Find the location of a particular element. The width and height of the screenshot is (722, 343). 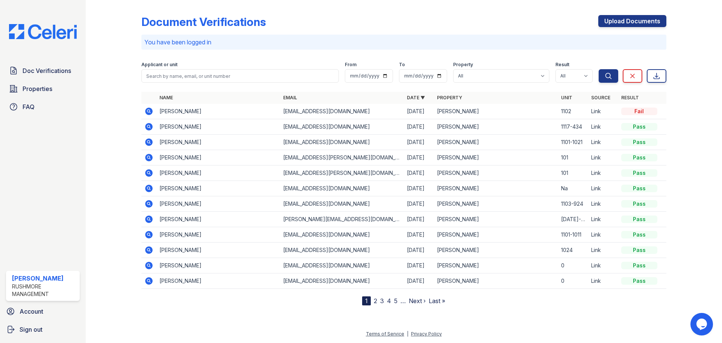

label: Property is located at coordinates (463, 65).